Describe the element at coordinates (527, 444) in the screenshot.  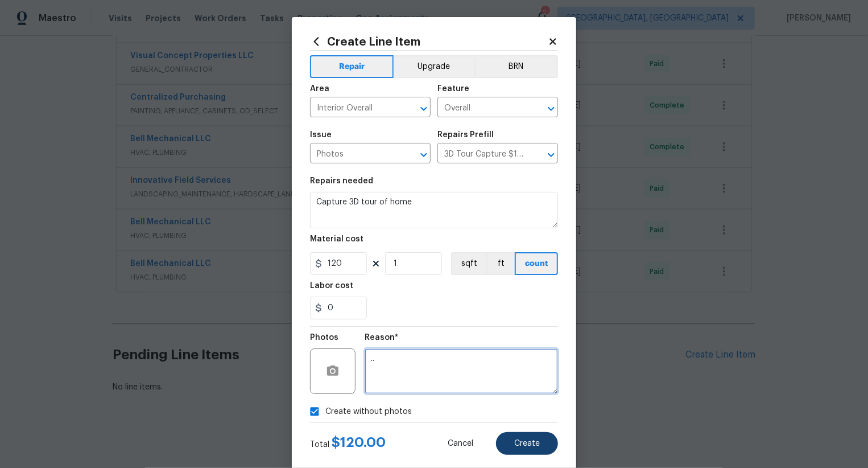
I see `button: Create` at that location.